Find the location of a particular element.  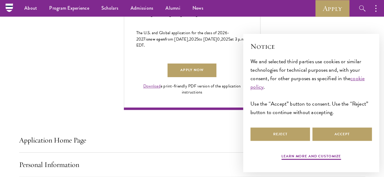

span: now open is located at coordinates (156, 39).